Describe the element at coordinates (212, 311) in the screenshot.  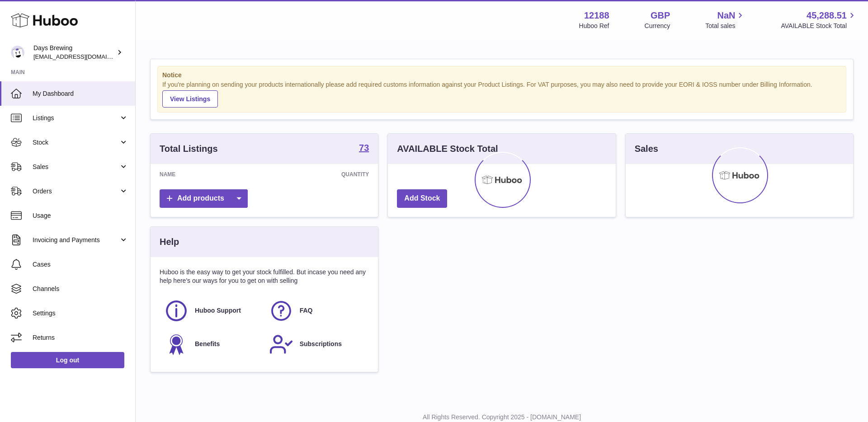
I see `a: Huboo Support` at that location.